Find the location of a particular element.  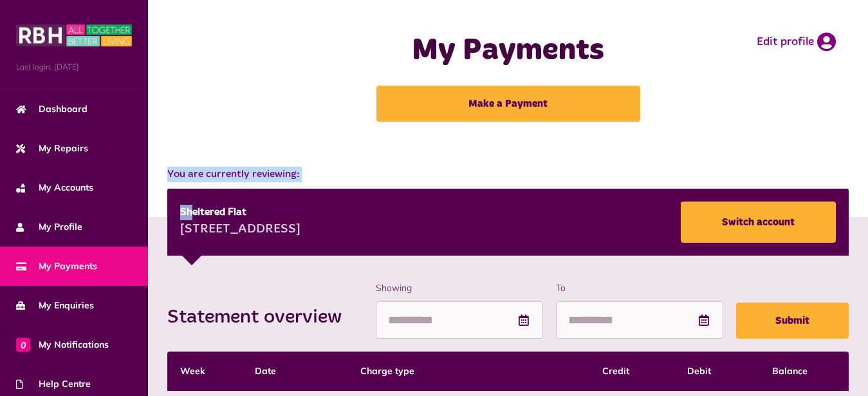

span: 0 is located at coordinates (23, 345).